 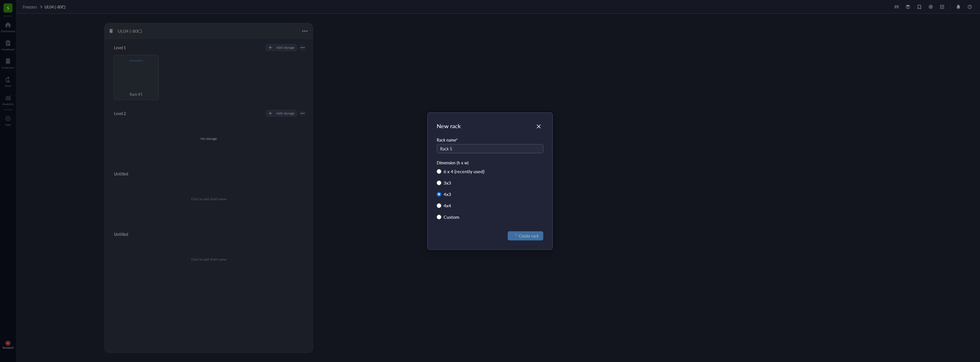 What do you see at coordinates (490, 149) in the screenshot?
I see `input: e.g. rack #1` at bounding box center [490, 149].